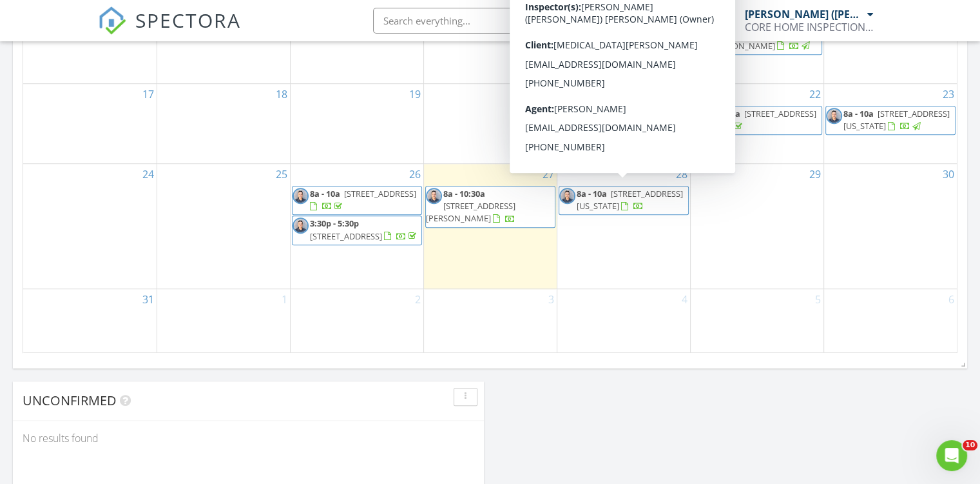  I want to click on td: Go to August 27, 2025, so click(490, 227).